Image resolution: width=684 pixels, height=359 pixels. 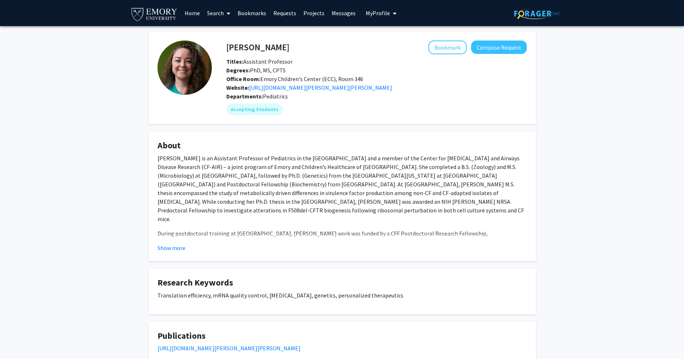 What do you see at coordinates (185, 68) in the screenshot?
I see `img: Profile Picture` at bounding box center [185, 68].